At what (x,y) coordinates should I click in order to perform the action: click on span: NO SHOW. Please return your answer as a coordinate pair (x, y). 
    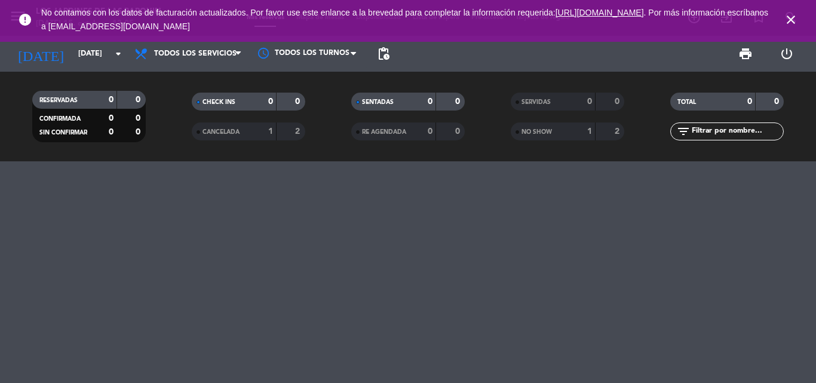
    Looking at the image, I should click on (536, 132).